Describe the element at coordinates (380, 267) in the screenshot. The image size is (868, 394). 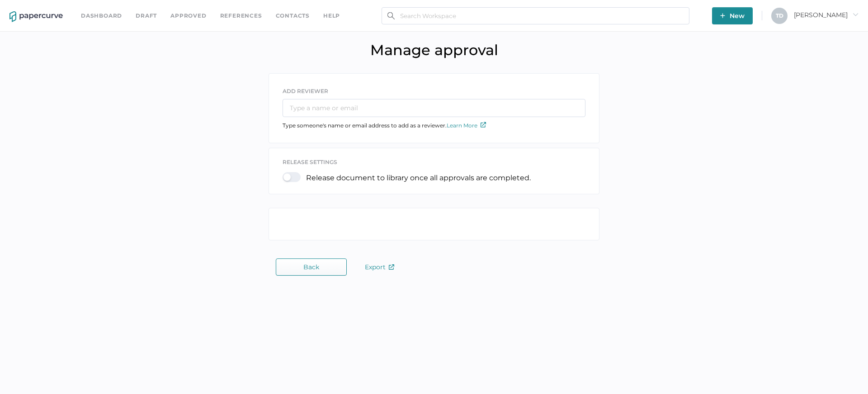
I see `button: Export` at that location.